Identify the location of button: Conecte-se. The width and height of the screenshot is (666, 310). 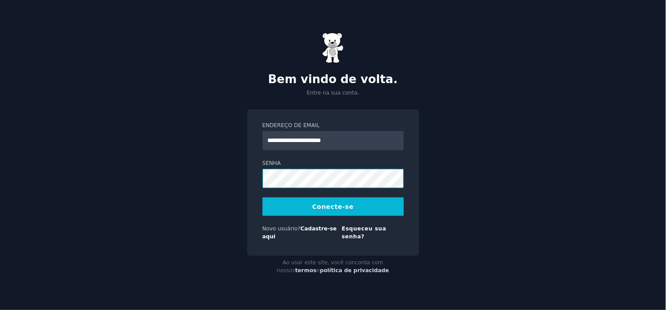
(333, 206).